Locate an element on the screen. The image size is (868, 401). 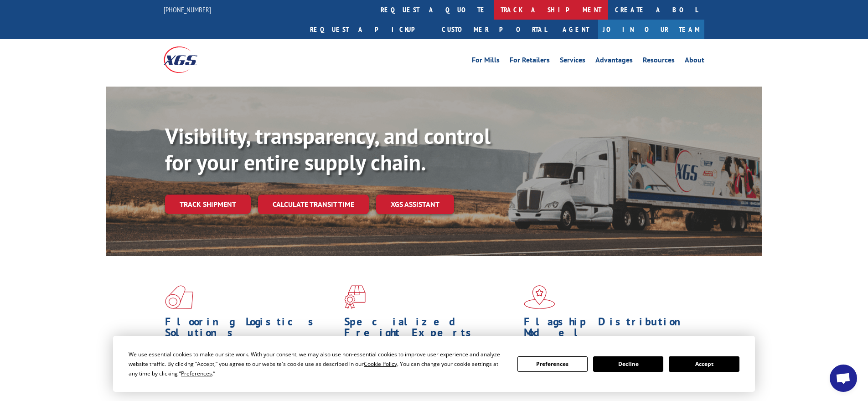
a: Track shipment is located at coordinates (208, 205).